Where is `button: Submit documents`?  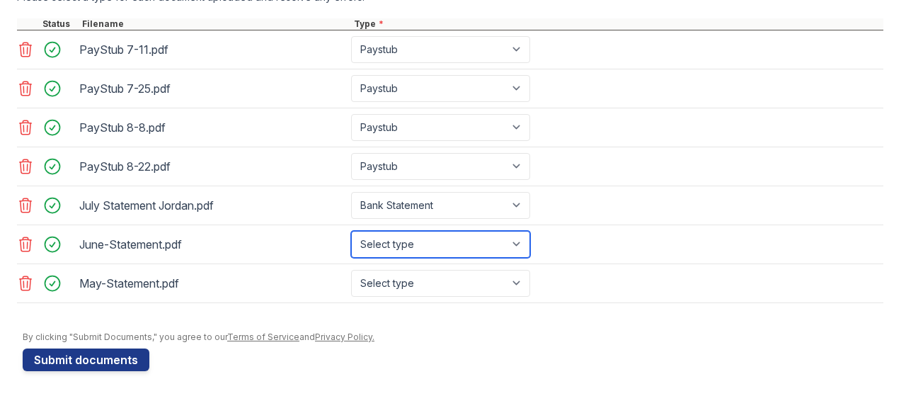 button: Submit documents is located at coordinates (86, 360).